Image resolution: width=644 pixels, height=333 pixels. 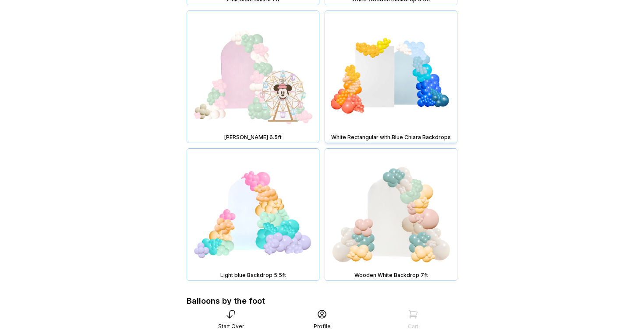 What do you see at coordinates (391, 137) in the screenshot?
I see `div: White Rectangular with Blue Chiara Backdrops` at bounding box center [391, 137].